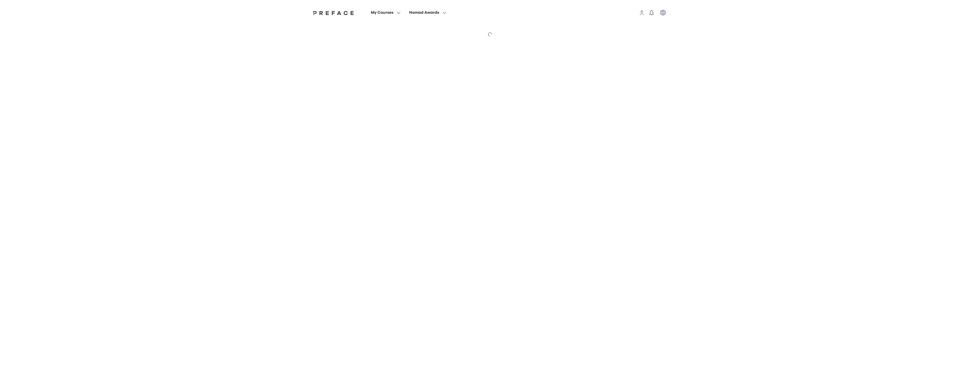 The image size is (980, 366). I want to click on a: Preface Logo, so click(333, 13).